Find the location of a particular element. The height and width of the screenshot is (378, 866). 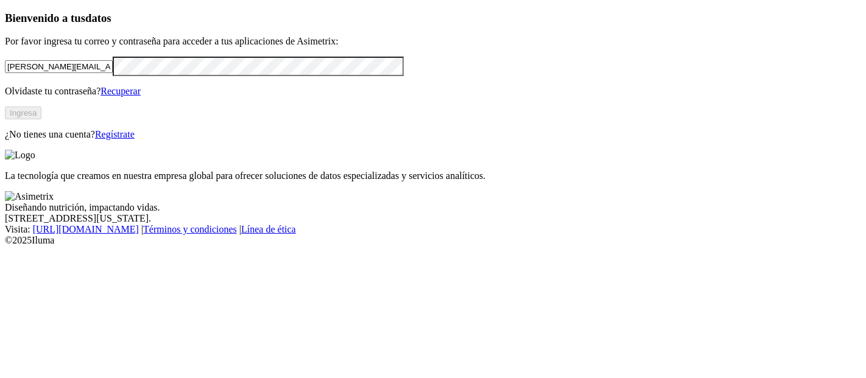

button: Ingresa is located at coordinates (23, 113).